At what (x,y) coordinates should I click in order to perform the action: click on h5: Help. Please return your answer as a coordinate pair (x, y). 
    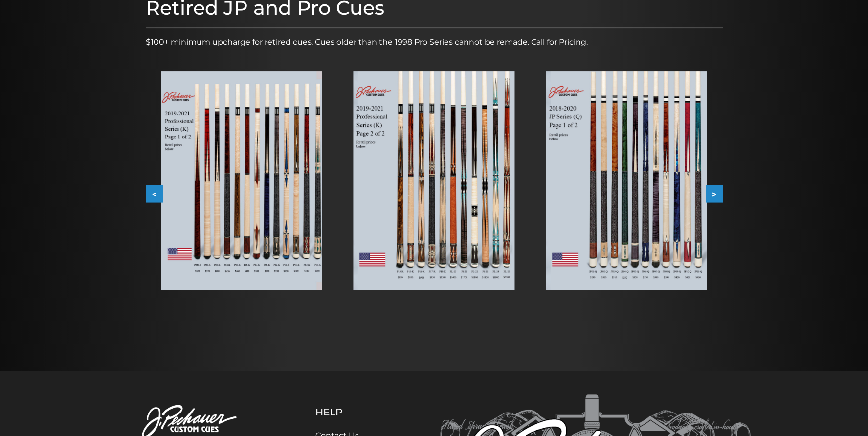
    Looking at the image, I should click on (353, 412).